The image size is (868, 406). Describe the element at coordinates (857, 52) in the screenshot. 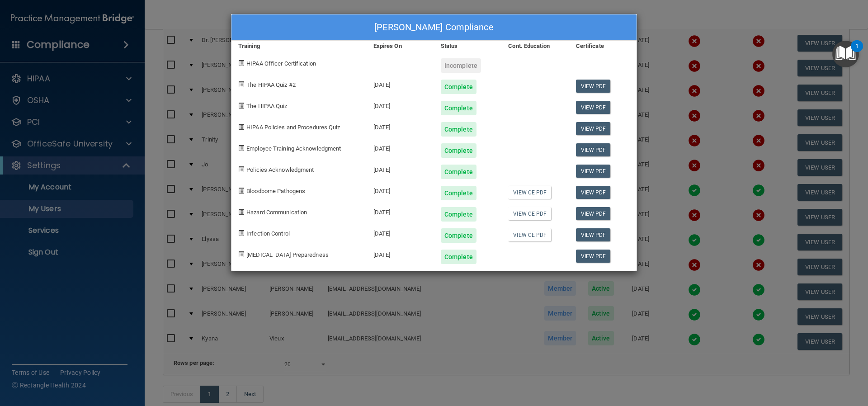

I see `div: 1` at that location.